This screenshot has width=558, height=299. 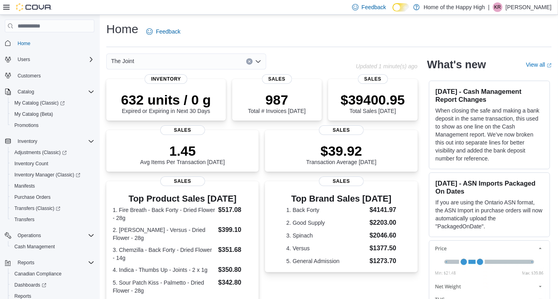 What do you see at coordinates (372, 100) in the screenshot?
I see `p: $39400.95` at bounding box center [372, 100].